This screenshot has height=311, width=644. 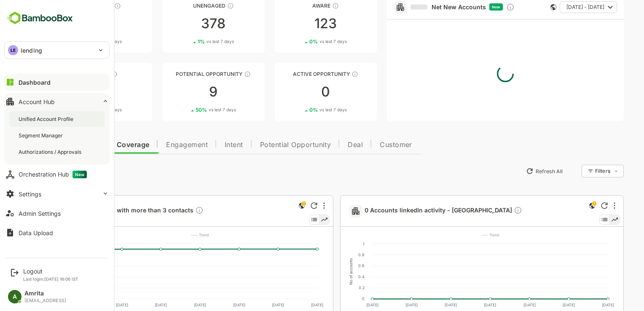 I want to click on div: 0, so click(x=297, y=92).